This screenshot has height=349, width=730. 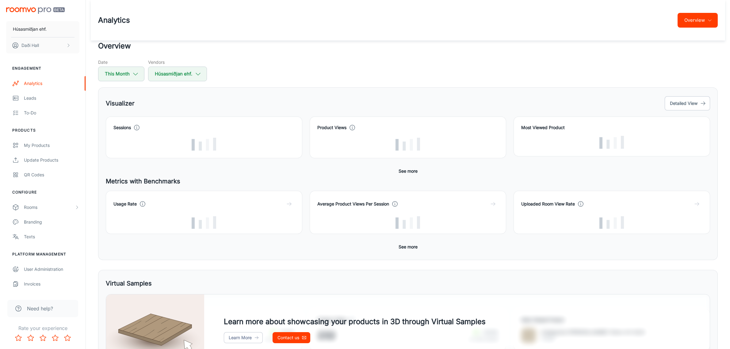 What do you see at coordinates (114, 20) in the screenshot?
I see `h1: Analytics` at bounding box center [114, 20].